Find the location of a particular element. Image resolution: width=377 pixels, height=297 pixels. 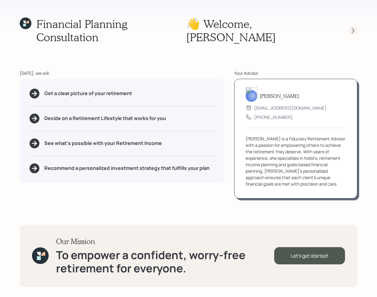

img: treva-nostdahl-headshot.png is located at coordinates (252, 95).